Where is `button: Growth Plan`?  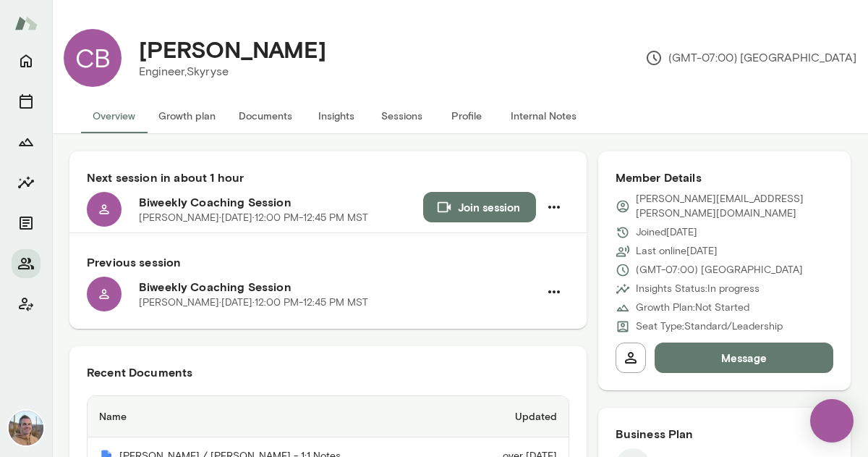
button: Growth Plan is located at coordinates (26, 142).